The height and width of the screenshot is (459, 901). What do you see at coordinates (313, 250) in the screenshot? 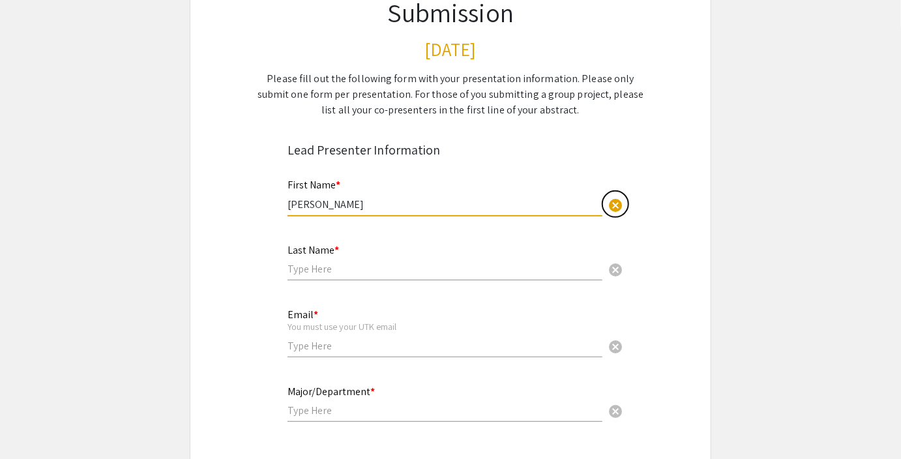
I see `mat-label: Last Name` at bounding box center [313, 250].